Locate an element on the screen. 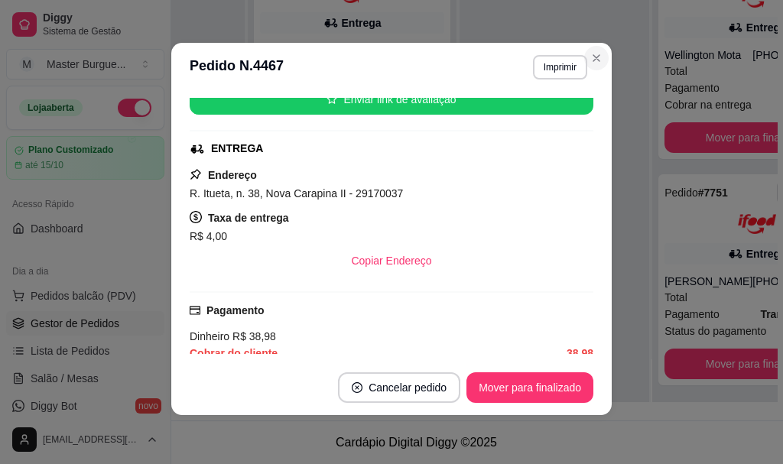  strong: Endereço is located at coordinates (232, 175).